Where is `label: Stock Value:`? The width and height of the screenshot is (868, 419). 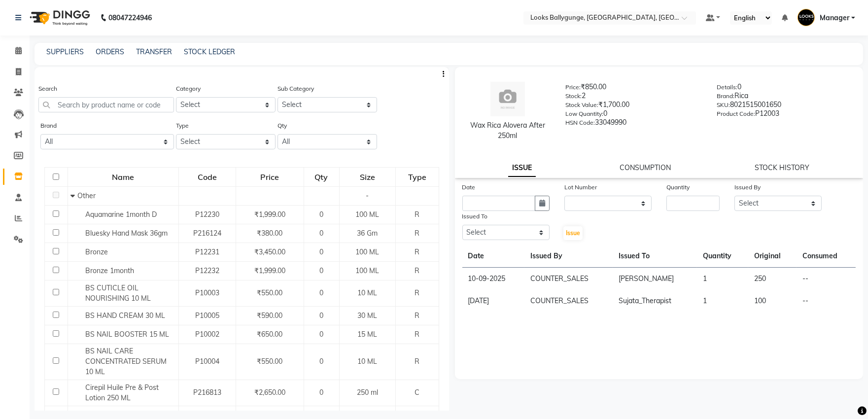 label: Stock Value: is located at coordinates (582, 105).